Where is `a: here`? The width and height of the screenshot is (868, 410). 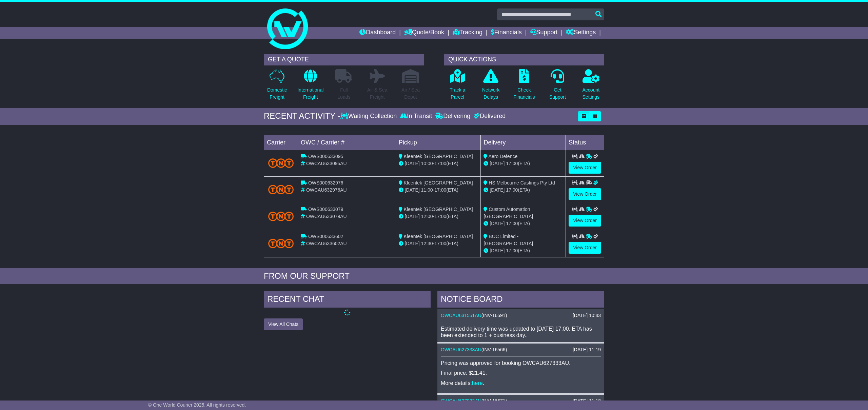 a: here is located at coordinates (477, 383).